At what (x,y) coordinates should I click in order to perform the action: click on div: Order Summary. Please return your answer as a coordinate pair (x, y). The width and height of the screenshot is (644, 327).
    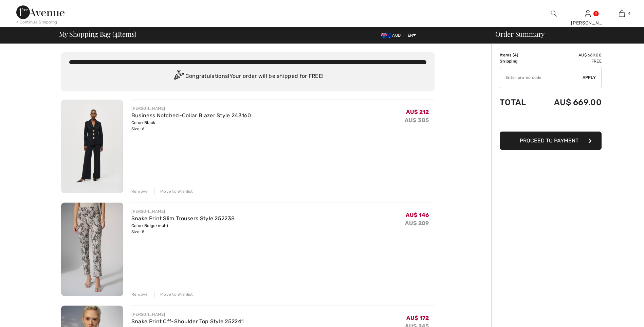
    Looking at the image, I should click on (564, 34).